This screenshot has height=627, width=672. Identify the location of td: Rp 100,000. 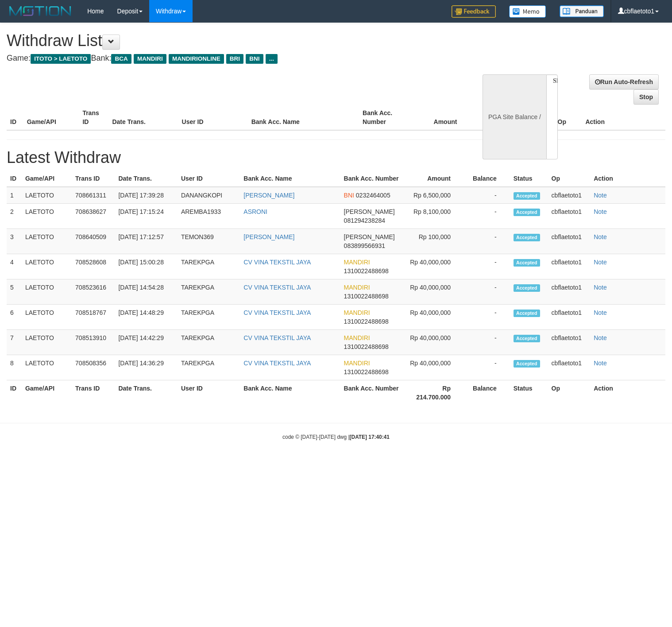
(434, 242).